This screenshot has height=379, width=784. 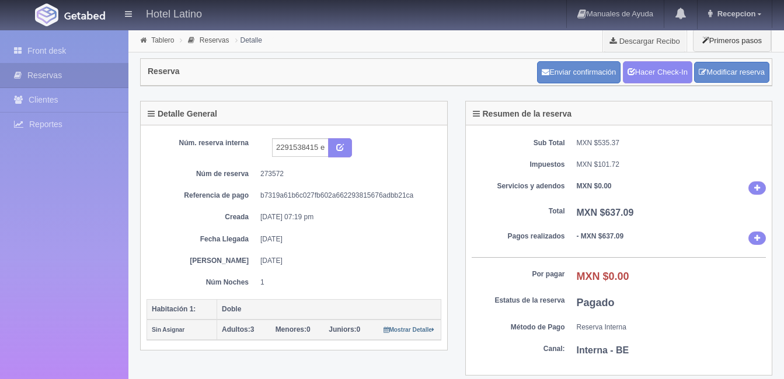 I want to click on dd: 1, so click(x=346, y=282).